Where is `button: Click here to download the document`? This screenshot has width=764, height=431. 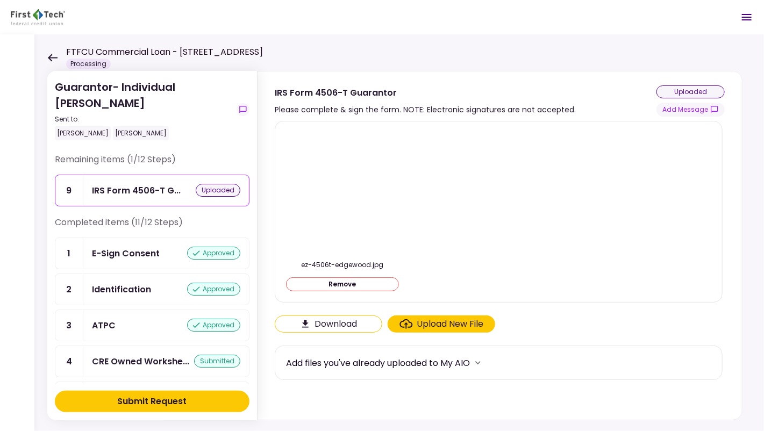
button: Click here to download the document is located at coordinates (329, 324).